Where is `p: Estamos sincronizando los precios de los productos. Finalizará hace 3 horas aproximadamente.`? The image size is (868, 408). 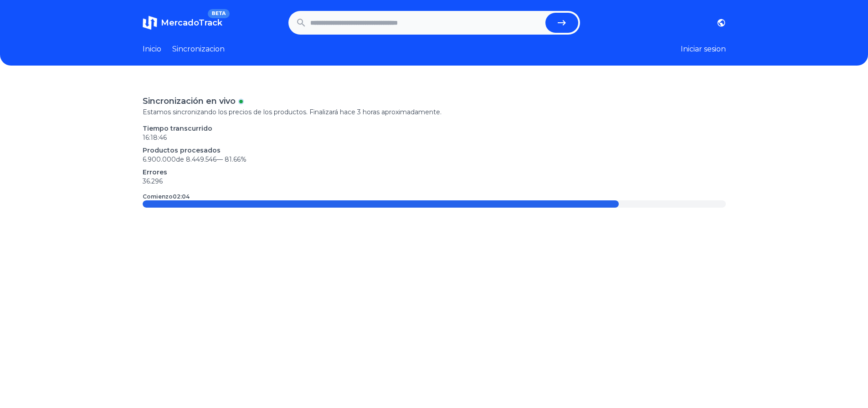
p: Estamos sincronizando los precios de los productos. Finalizará hace 3 horas aproximadamente. is located at coordinates (434, 112).